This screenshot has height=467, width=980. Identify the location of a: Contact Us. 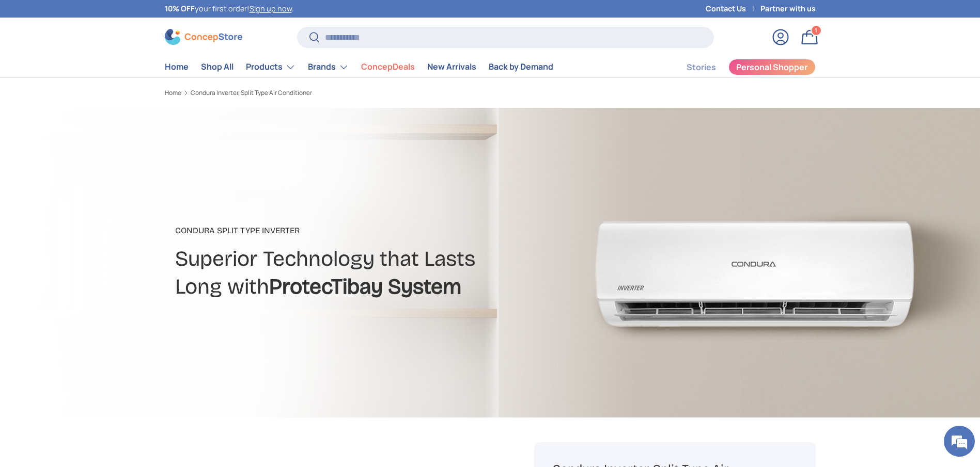
(733, 9).